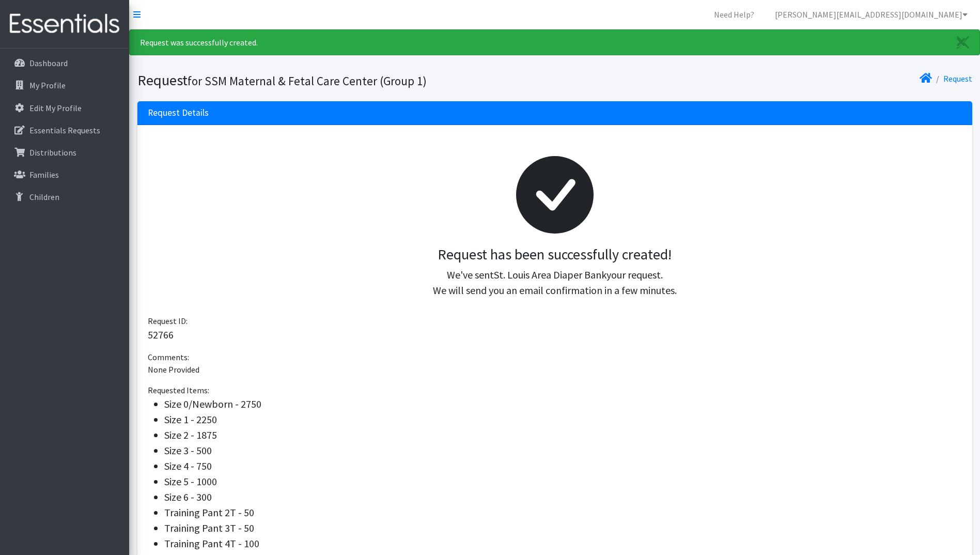 The width and height of the screenshot is (980, 555). What do you see at coordinates (53, 152) in the screenshot?
I see `p: Distributions` at bounding box center [53, 152].